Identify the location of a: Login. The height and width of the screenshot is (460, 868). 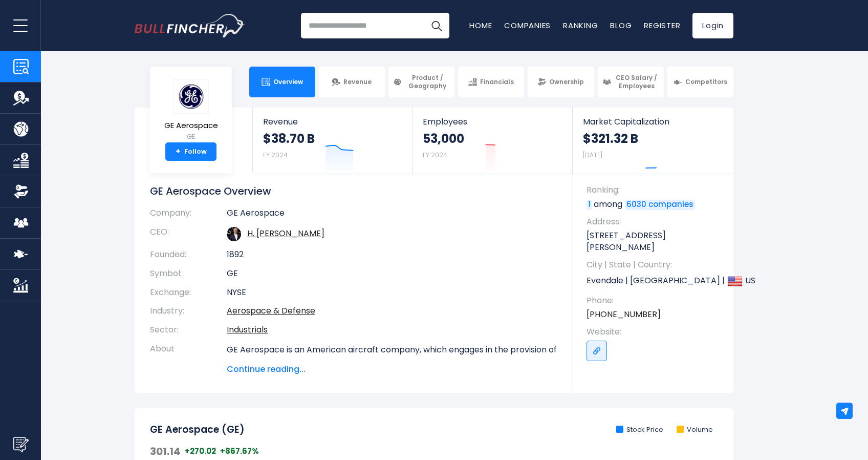
(713, 25).